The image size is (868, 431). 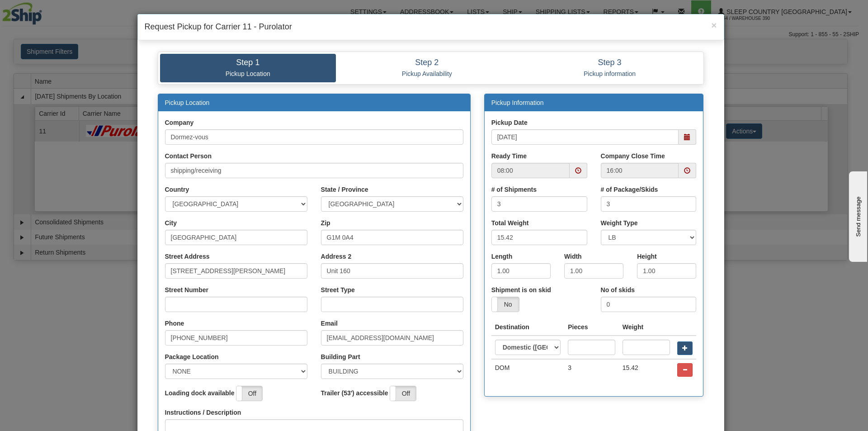 What do you see at coordinates (248, 63) in the screenshot?
I see `h4: Step 1` at bounding box center [248, 63].